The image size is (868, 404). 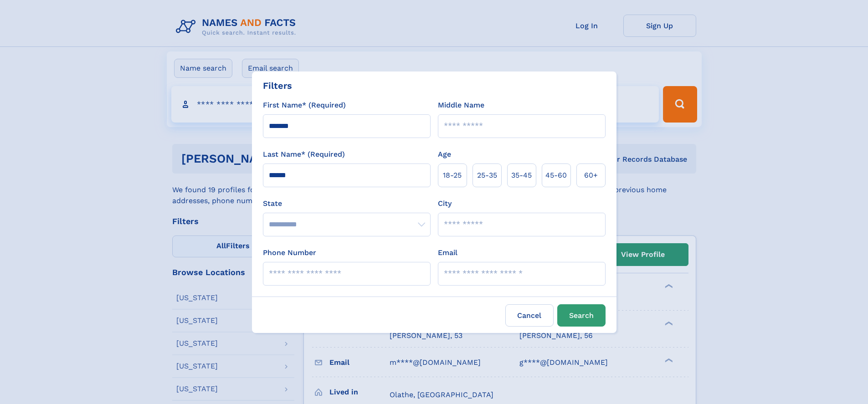 I want to click on label: Phone Number, so click(x=289, y=253).